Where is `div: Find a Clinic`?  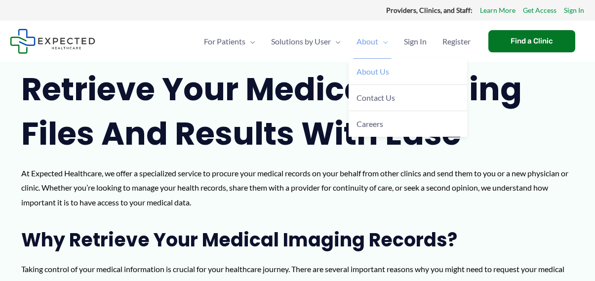 div: Find a Clinic is located at coordinates (532, 41).